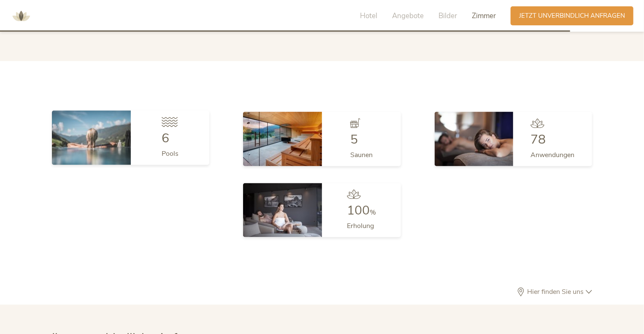 The image size is (644, 334). I want to click on span: 5, so click(354, 140).